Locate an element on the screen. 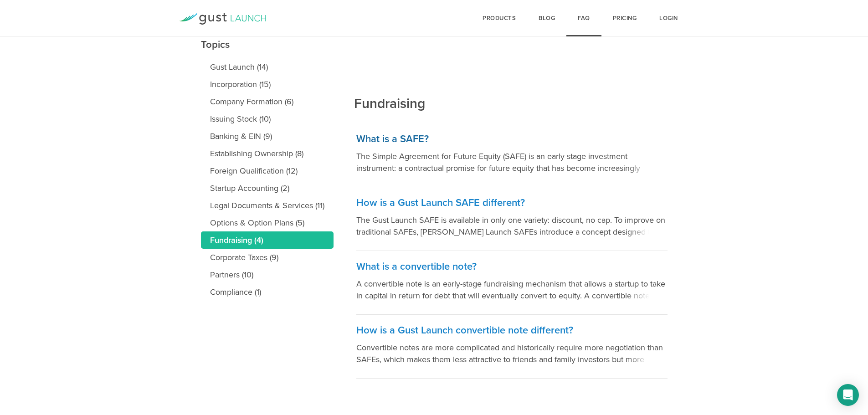  a: Establishing Ownership (8) is located at coordinates (267, 153).